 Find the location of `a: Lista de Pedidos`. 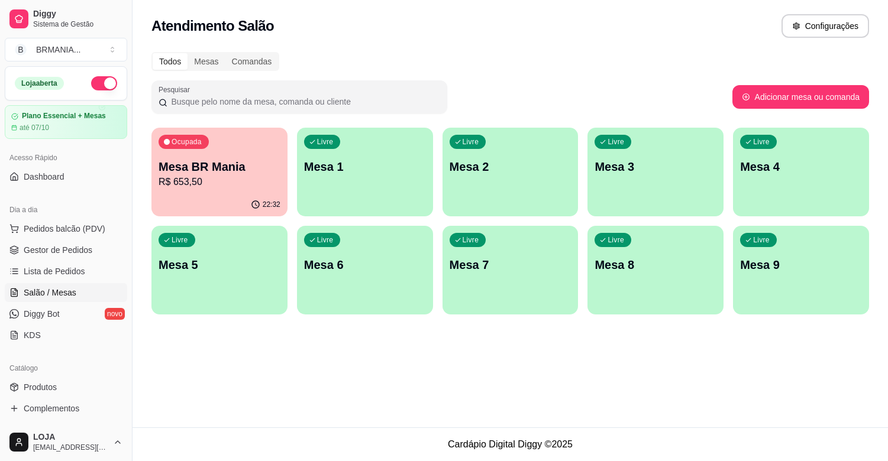

a: Lista de Pedidos is located at coordinates (66, 271).